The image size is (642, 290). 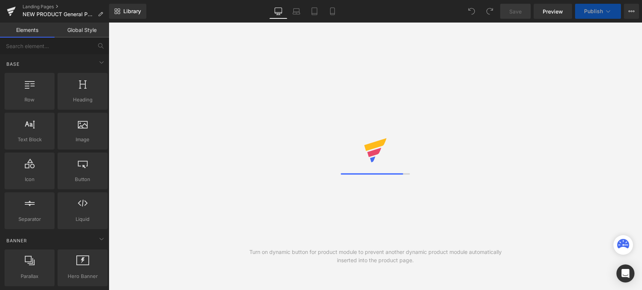 What do you see at coordinates (66, 7) in the screenshot?
I see `a: Landing Pages` at bounding box center [66, 7].